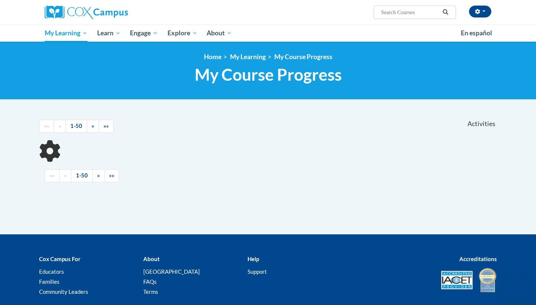 The image size is (536, 305). Describe the element at coordinates (445, 12) in the screenshot. I see `button: Search` at that location.